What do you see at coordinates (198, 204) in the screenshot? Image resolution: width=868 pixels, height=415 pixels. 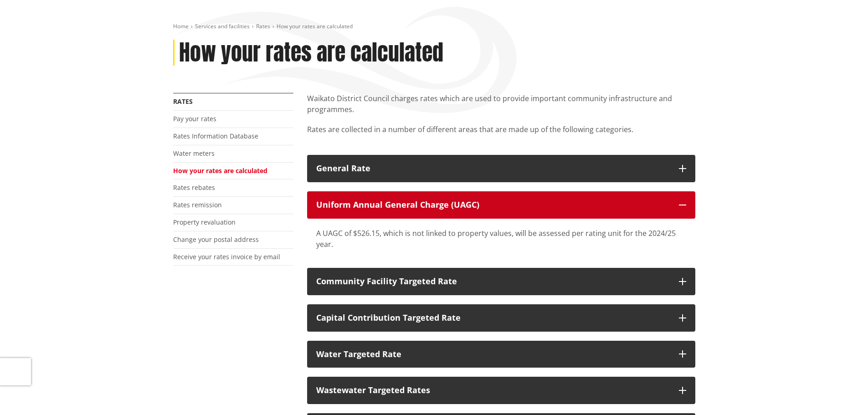 I see `a: Rates remission` at bounding box center [198, 204].